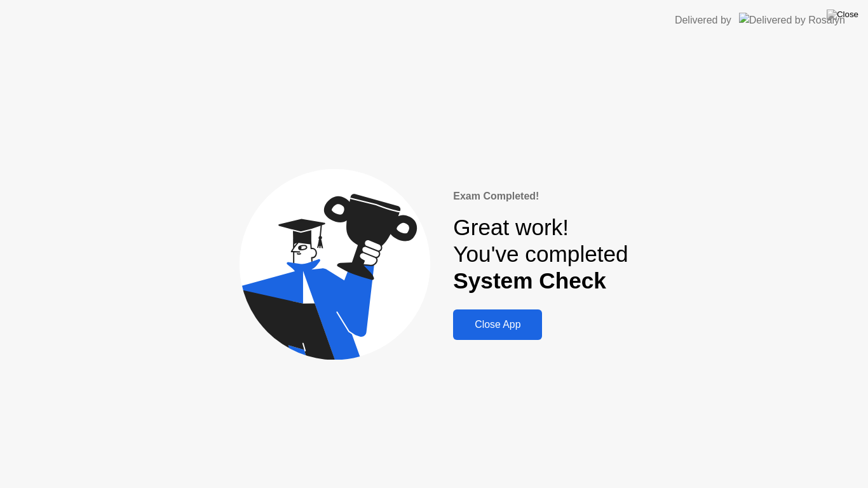  Describe the element at coordinates (529, 281) in the screenshot. I see `b: System Check` at that location.